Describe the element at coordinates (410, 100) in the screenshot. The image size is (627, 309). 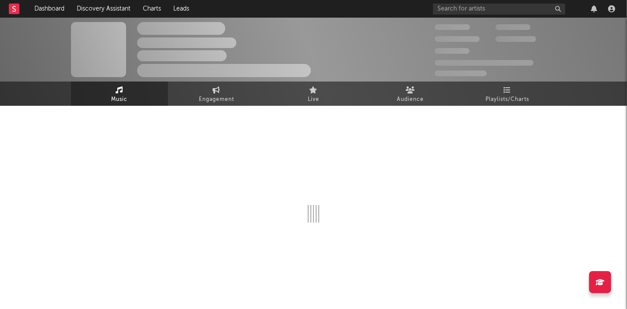
I see `span: Audience` at that location.